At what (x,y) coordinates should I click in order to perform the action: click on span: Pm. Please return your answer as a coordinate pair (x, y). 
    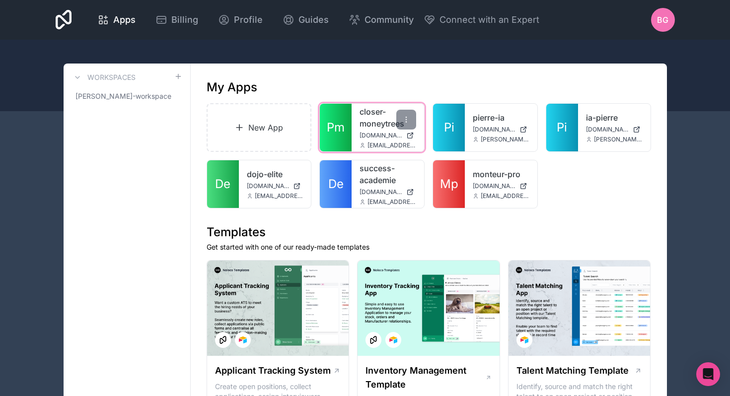
    Looking at the image, I should click on (336, 128).